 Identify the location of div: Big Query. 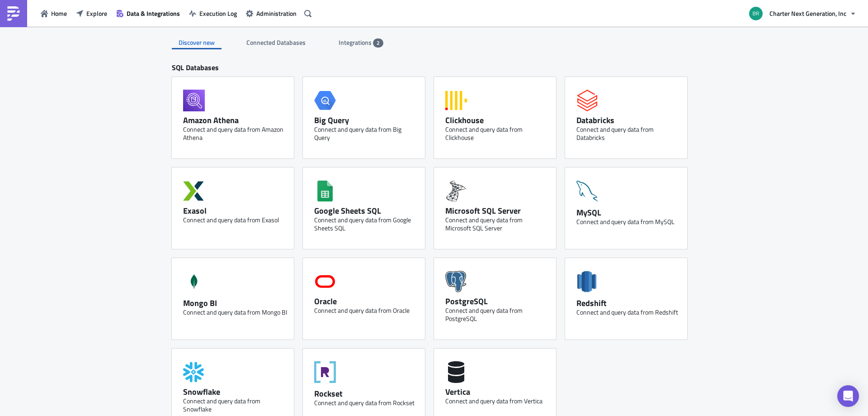
(366, 120).